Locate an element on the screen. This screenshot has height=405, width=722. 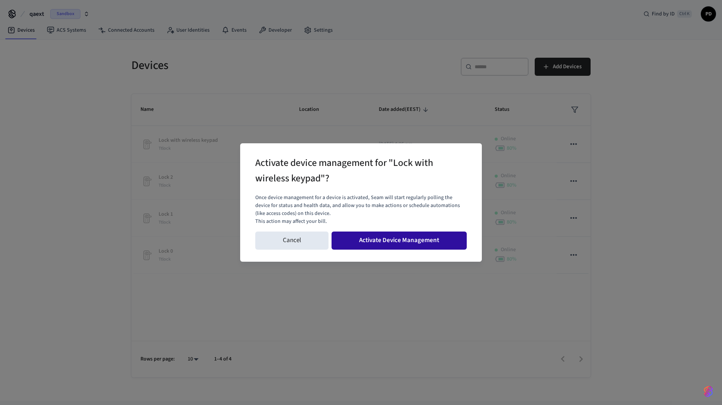
button: Cancel is located at coordinates (292, 241).